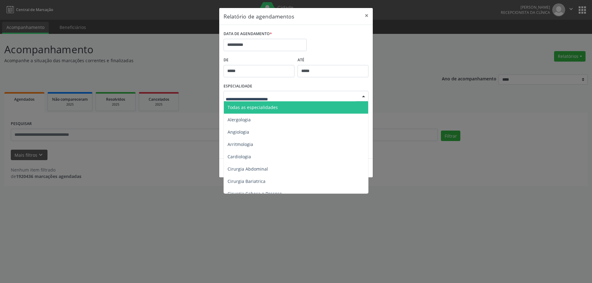 This screenshot has height=283, width=592. Describe the element at coordinates (240, 144) in the screenshot. I see `span: Arritmologia` at that location.